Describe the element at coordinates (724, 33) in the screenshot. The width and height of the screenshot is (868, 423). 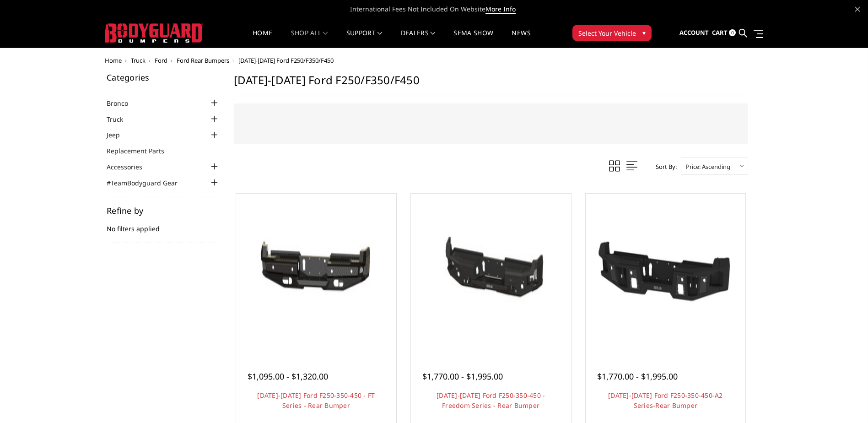
I see `a: Cart 0` at that location.